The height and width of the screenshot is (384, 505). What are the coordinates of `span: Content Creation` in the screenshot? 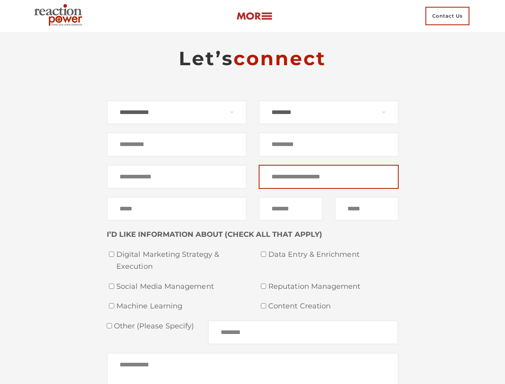 It's located at (334, 306).